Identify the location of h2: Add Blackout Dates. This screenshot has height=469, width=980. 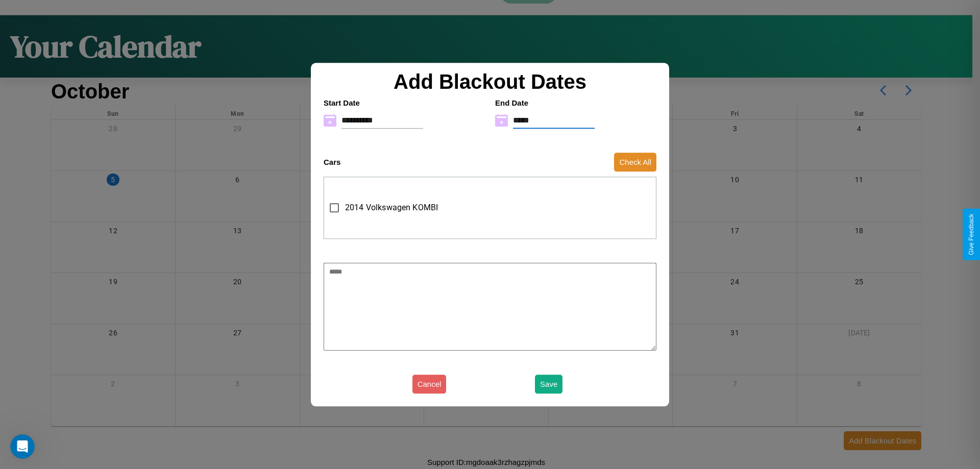
(490, 81).